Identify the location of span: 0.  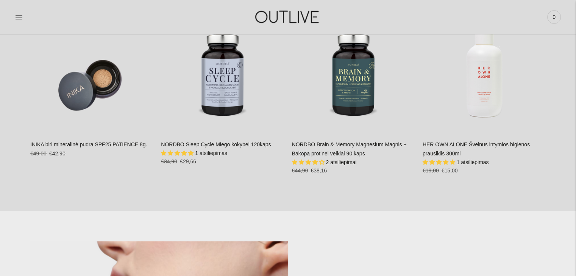
(554, 17).